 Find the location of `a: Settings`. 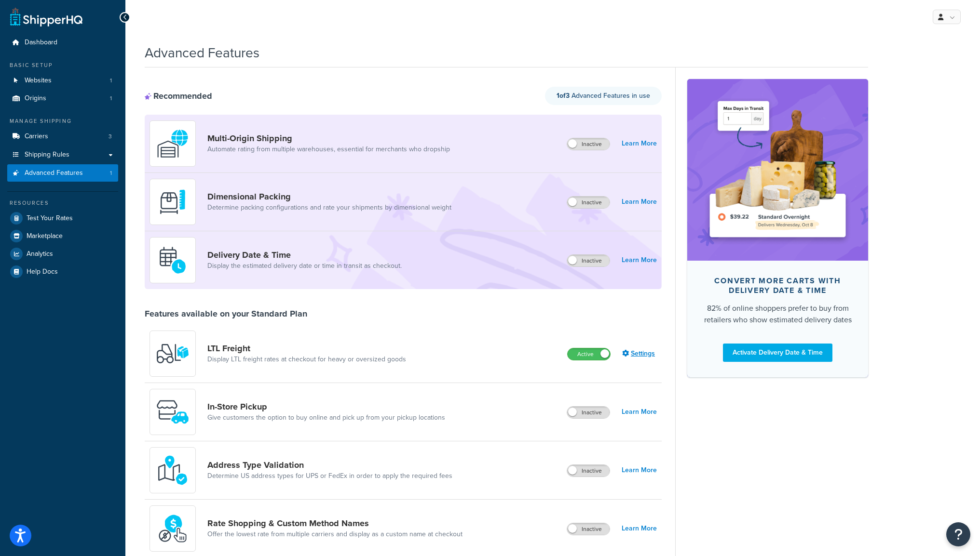

a: Settings is located at coordinates (639, 354).